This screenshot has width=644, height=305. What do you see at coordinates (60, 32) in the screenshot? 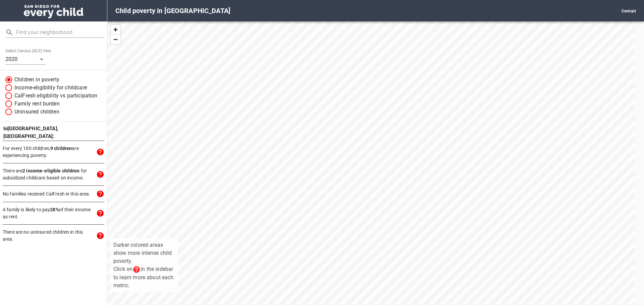
I see `input: Find your neighborhood` at bounding box center [60, 32].